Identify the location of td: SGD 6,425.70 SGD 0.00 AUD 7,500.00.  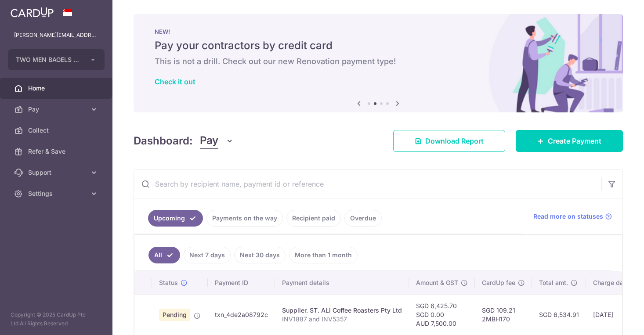
(442, 315).